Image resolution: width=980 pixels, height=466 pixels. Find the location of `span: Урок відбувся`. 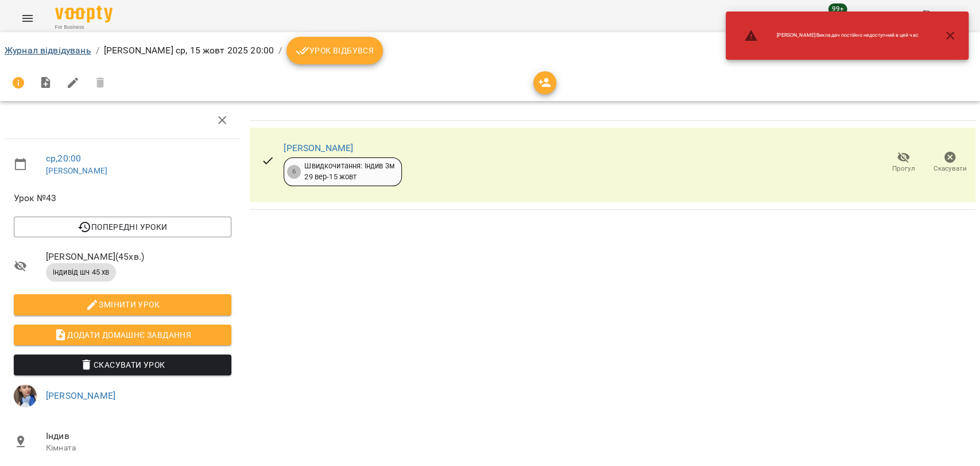

span: Урок відбувся is located at coordinates (335, 51).